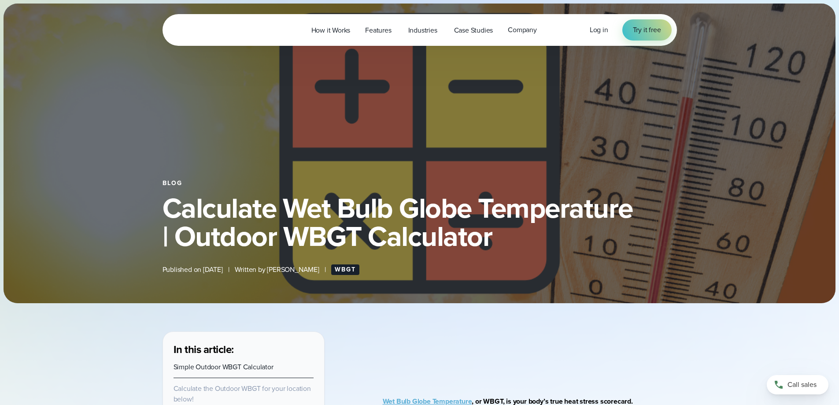  What do you see at coordinates (243, 349) in the screenshot?
I see `h3: In this article:` at bounding box center [243, 349].